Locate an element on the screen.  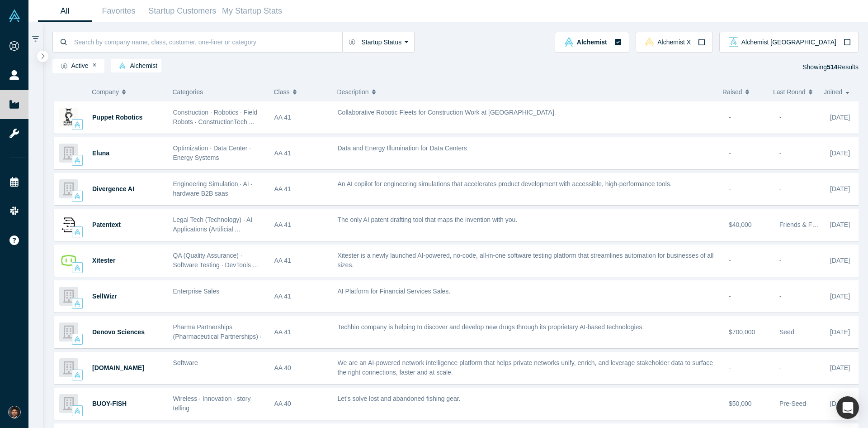
span: AI Platform for Financial Services Sales. is located at coordinates (394, 292).